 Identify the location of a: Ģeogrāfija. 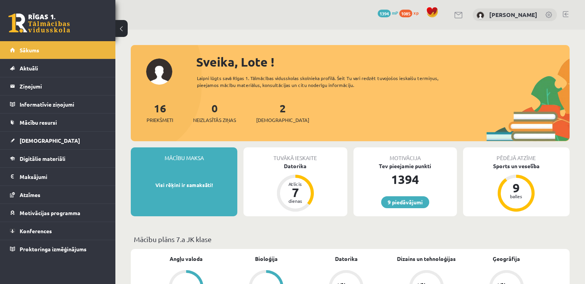
(506, 258).